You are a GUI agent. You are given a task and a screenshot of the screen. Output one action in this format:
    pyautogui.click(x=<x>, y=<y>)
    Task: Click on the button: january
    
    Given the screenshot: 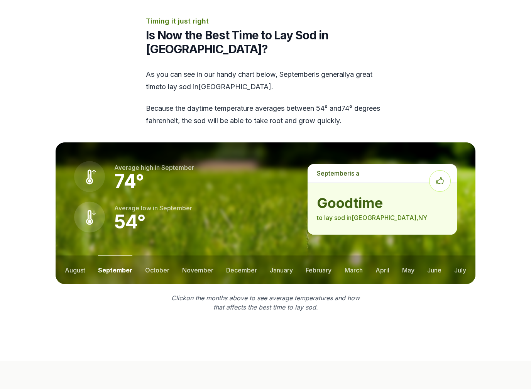 What is the action you would take?
    pyautogui.click(x=281, y=270)
    